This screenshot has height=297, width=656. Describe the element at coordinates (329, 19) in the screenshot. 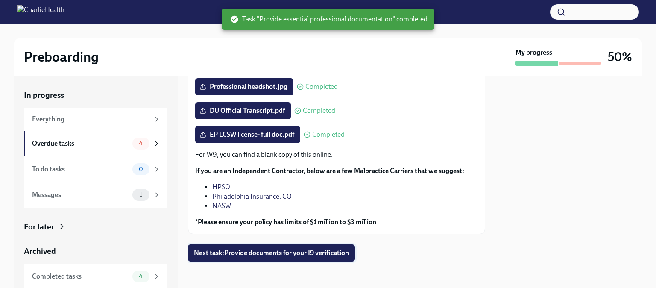

I see `span: Task "Provide essential professional documentation" completed` at that location.